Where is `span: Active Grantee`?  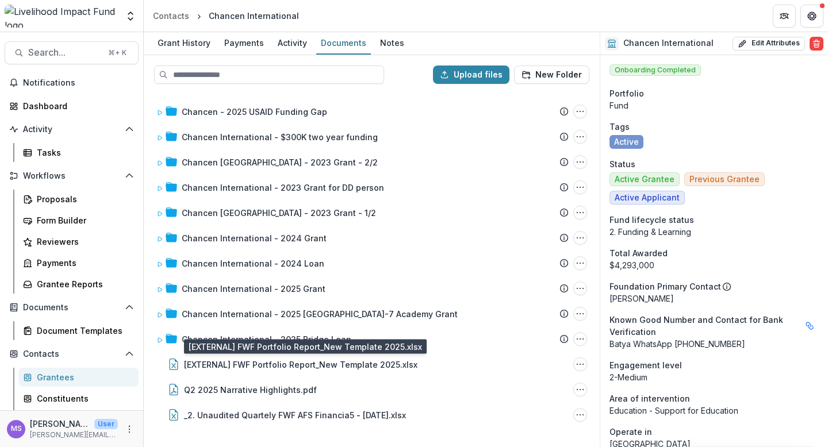 span: Active Grantee is located at coordinates (644, 179).